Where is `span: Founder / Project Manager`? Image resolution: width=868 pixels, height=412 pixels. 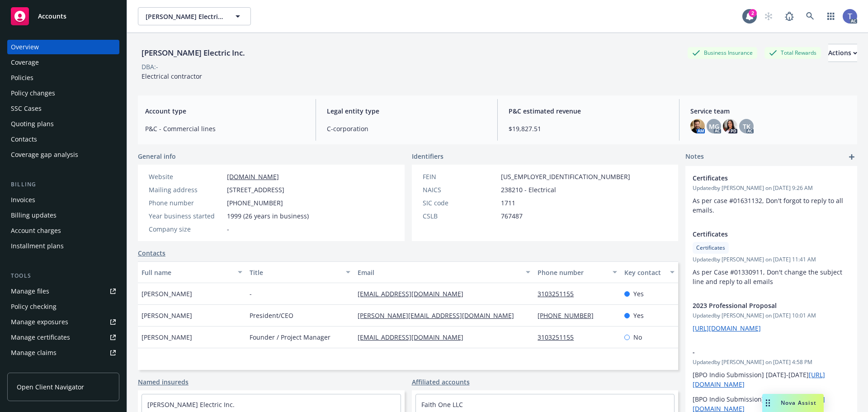 span: Founder / Project Manager is located at coordinates (290, 337).